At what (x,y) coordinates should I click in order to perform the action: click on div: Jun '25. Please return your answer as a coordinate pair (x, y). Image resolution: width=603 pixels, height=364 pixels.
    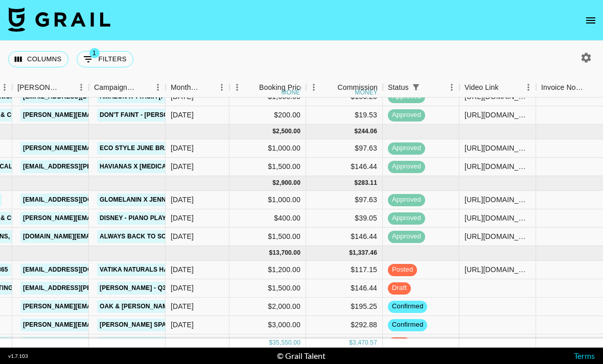
    Looking at the image, I should click on (182, 115).